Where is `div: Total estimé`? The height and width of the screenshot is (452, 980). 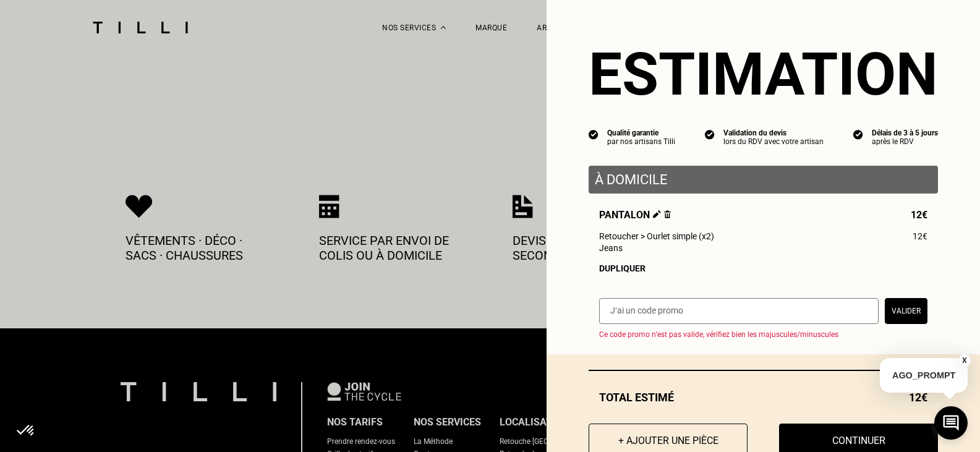
div: Total estimé is located at coordinates (763, 397).